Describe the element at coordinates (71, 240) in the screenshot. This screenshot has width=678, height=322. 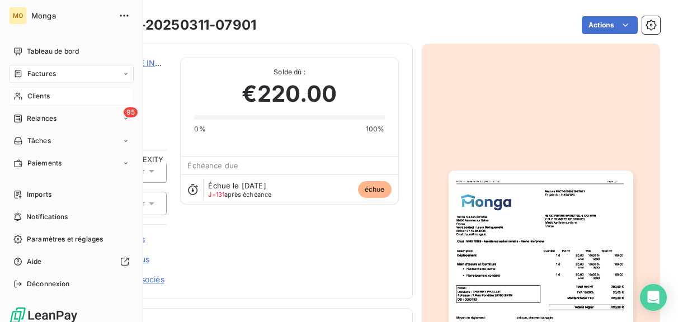
I see `a: Paramètres et réglages` at that location.